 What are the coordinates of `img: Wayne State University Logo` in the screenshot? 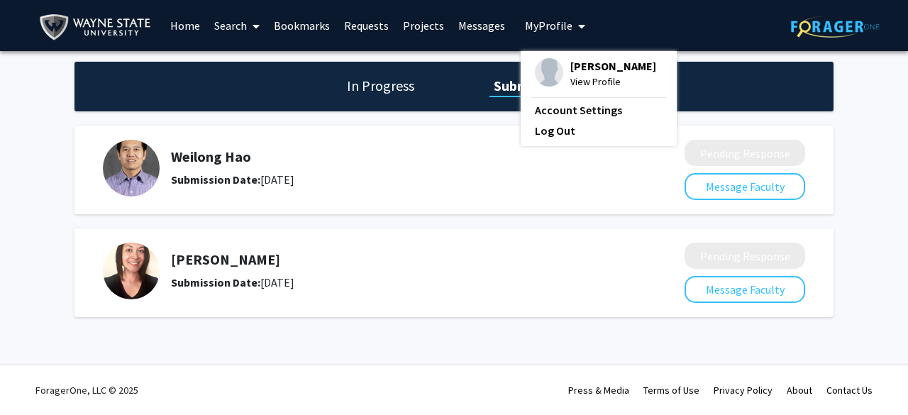 It's located at (98, 27).